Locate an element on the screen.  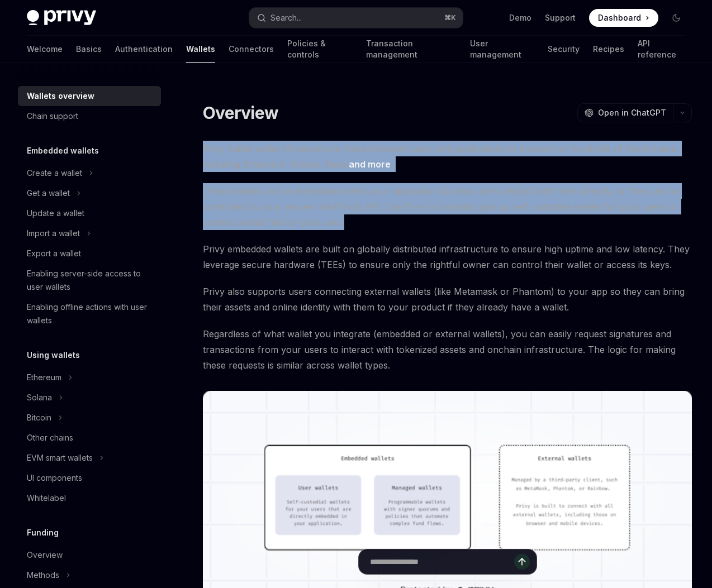
a: Wallets is located at coordinates (201, 49).